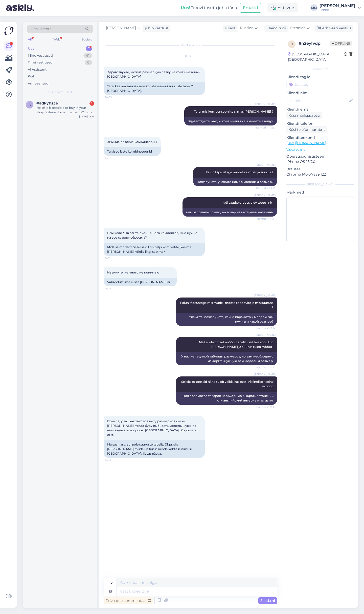  Describe the element at coordinates (268, 601) in the screenshot. I see `span: Saada` at that location.